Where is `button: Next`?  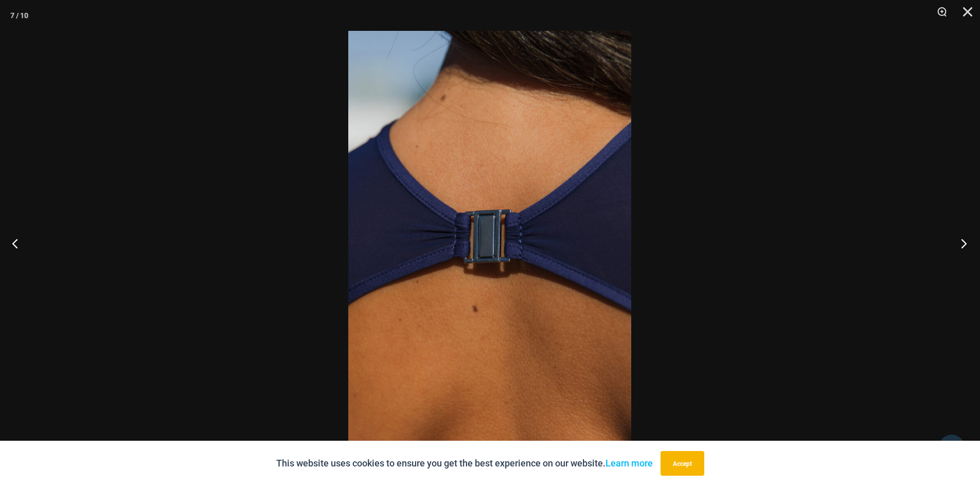
button: Next is located at coordinates (960, 243).